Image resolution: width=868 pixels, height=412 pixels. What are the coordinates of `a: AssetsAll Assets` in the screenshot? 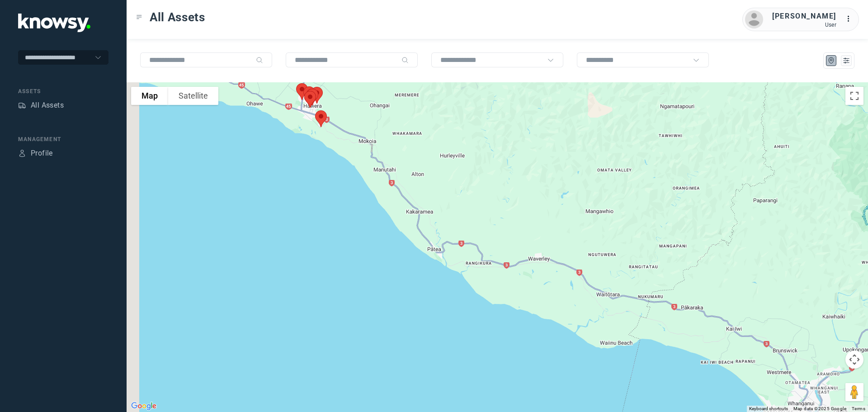 It's located at (41, 106).